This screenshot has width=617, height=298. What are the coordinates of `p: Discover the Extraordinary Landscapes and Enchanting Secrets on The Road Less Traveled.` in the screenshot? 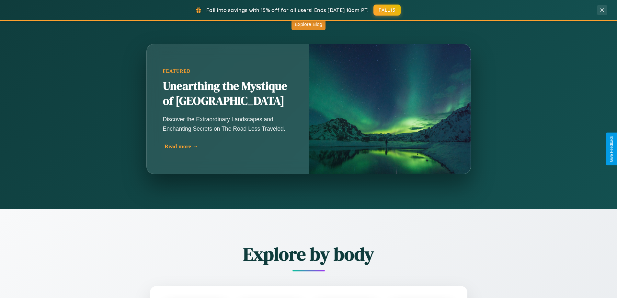 It's located at (228, 124).